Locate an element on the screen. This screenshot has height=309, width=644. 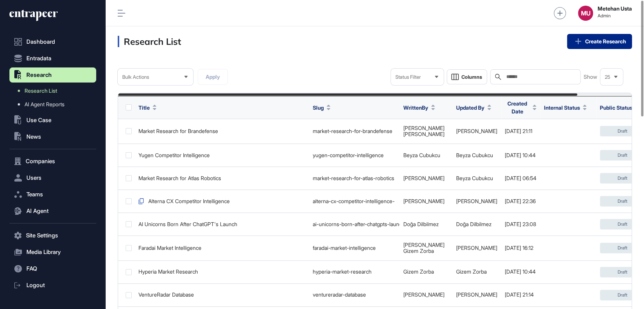
button: Use Case is located at coordinates (53, 120).